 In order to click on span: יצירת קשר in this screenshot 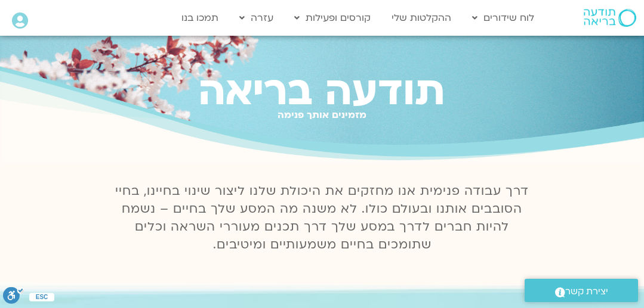, I will do `click(587, 292)`.